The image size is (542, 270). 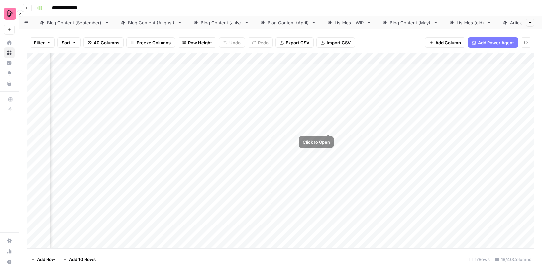 What do you see at coordinates (151, 23) in the screenshot?
I see `a: Blog Content (August)` at bounding box center [151, 23].